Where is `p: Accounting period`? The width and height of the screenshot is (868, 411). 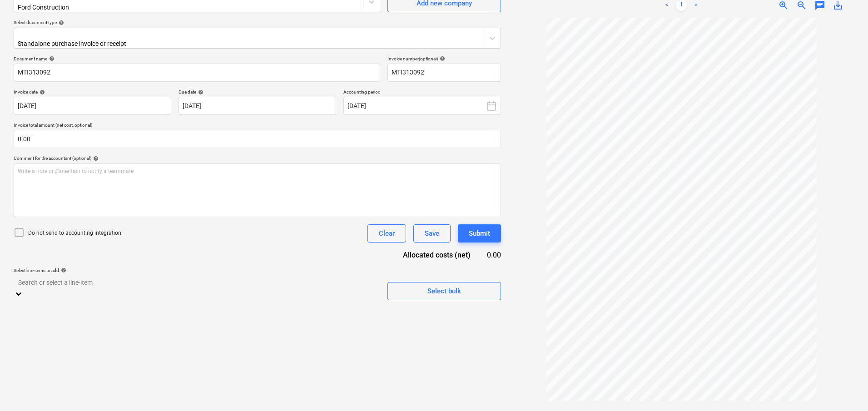
p: Accounting period is located at coordinates (422, 93).